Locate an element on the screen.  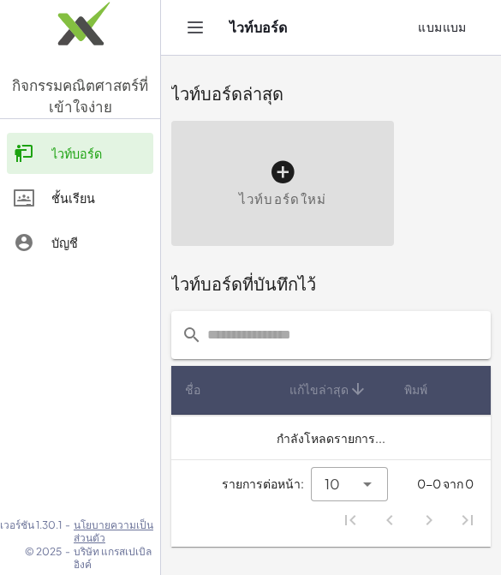
nav: การนำทางการแบ่งหน้า is located at coordinates (410, 521).